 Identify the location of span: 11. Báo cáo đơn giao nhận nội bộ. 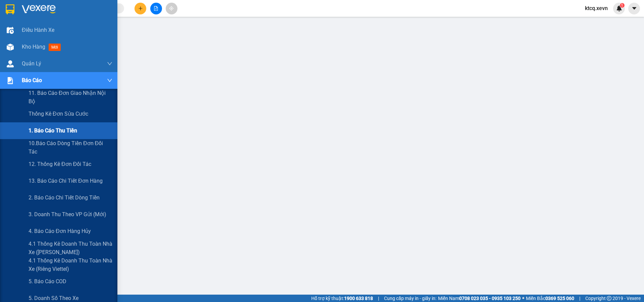
(71, 97).